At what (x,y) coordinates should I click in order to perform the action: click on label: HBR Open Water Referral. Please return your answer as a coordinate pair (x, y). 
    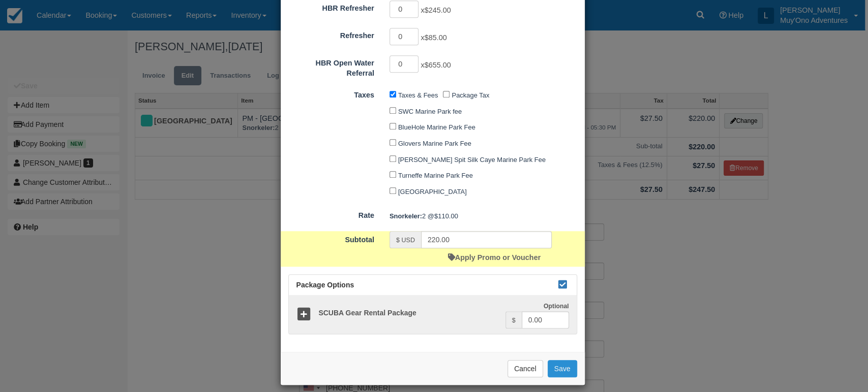
    Looking at the image, I should click on (331, 66).